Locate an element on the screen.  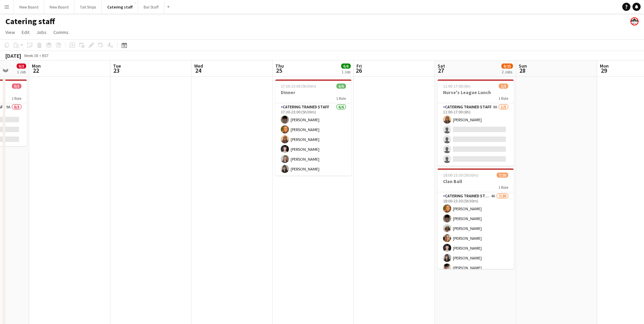
h3: Nurse's League Lunch is located at coordinates (476, 92).